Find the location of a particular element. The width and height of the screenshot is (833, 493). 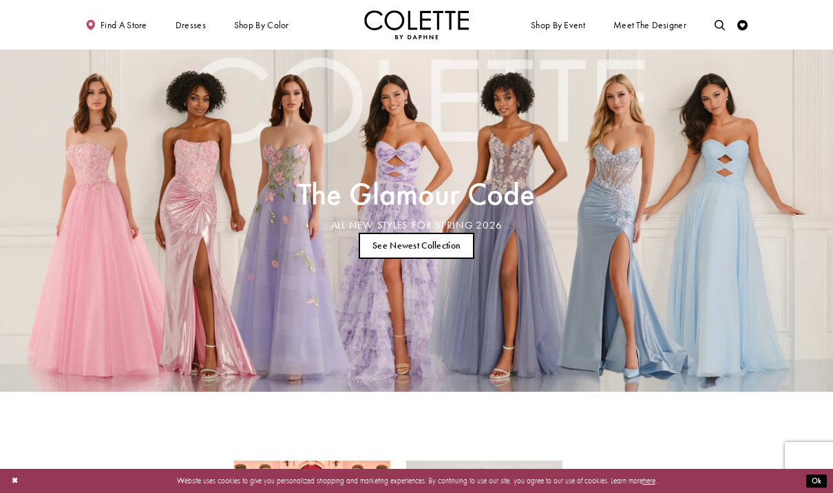

a: Toggle search is located at coordinates (719, 25).